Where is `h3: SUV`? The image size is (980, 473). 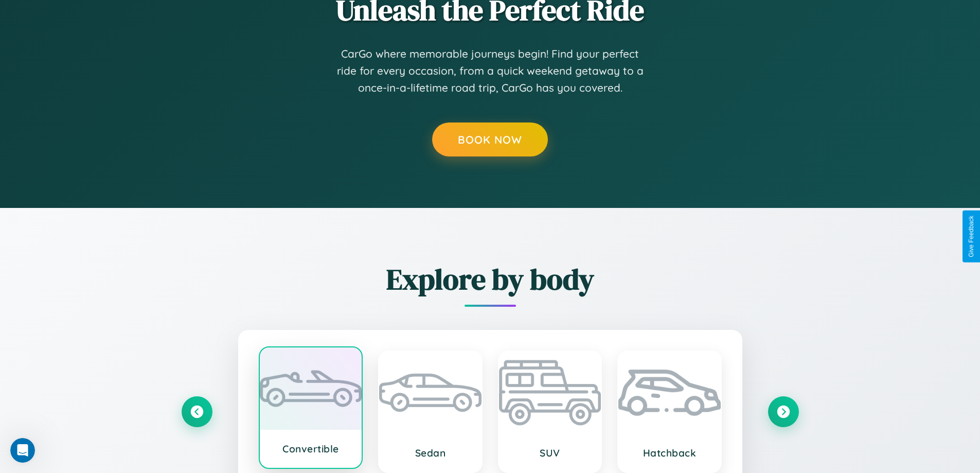
h3: SUV is located at coordinates (550, 453).